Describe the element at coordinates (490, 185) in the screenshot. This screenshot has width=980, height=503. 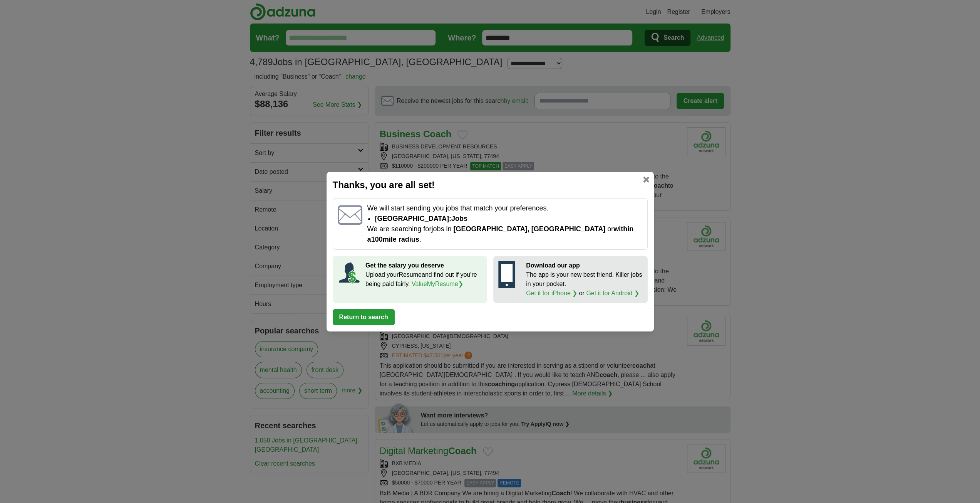
I see `h2: Thanks, you are all set!` at that location.